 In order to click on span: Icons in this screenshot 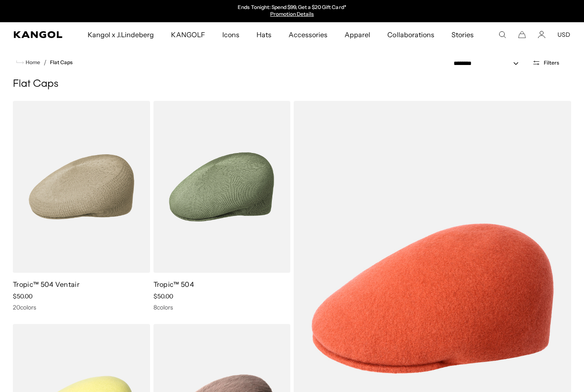, I will do `click(231, 34)`.